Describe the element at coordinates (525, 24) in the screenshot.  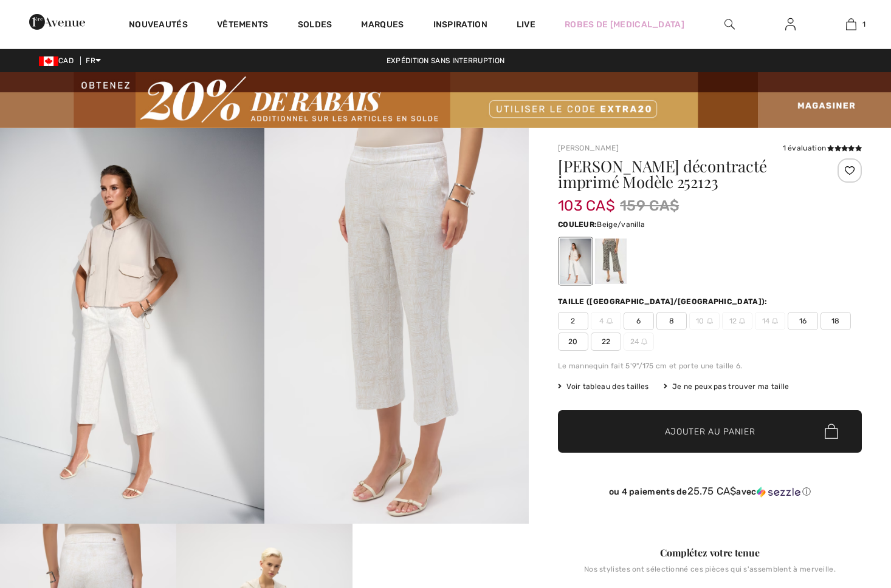
I see `a: Live` at that location.